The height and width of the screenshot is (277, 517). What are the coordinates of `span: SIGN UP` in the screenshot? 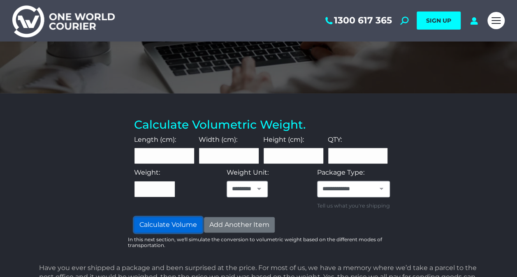 It's located at (438, 21).